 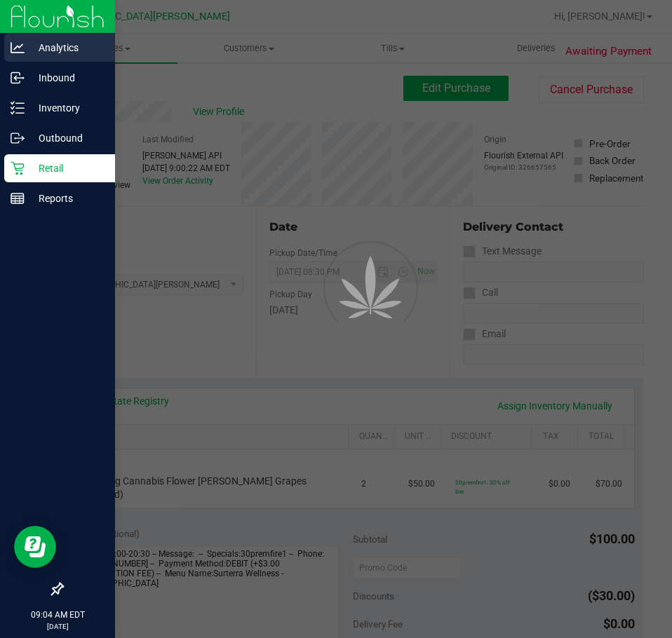 I want to click on inline-svg: Reports, so click(x=17, y=199).